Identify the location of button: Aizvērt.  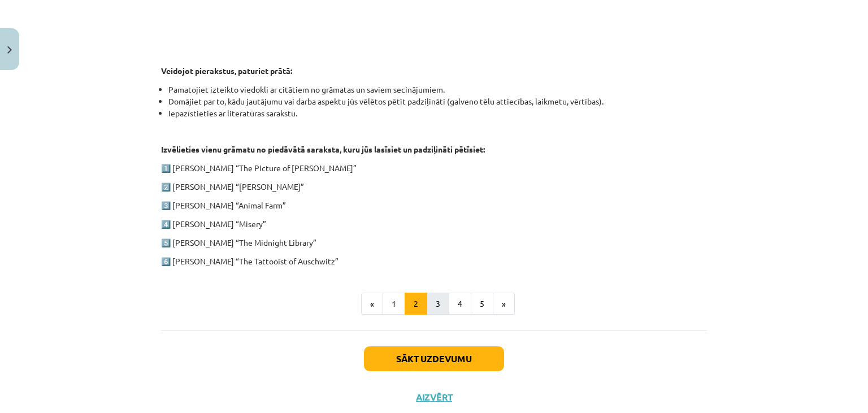
(434, 397).